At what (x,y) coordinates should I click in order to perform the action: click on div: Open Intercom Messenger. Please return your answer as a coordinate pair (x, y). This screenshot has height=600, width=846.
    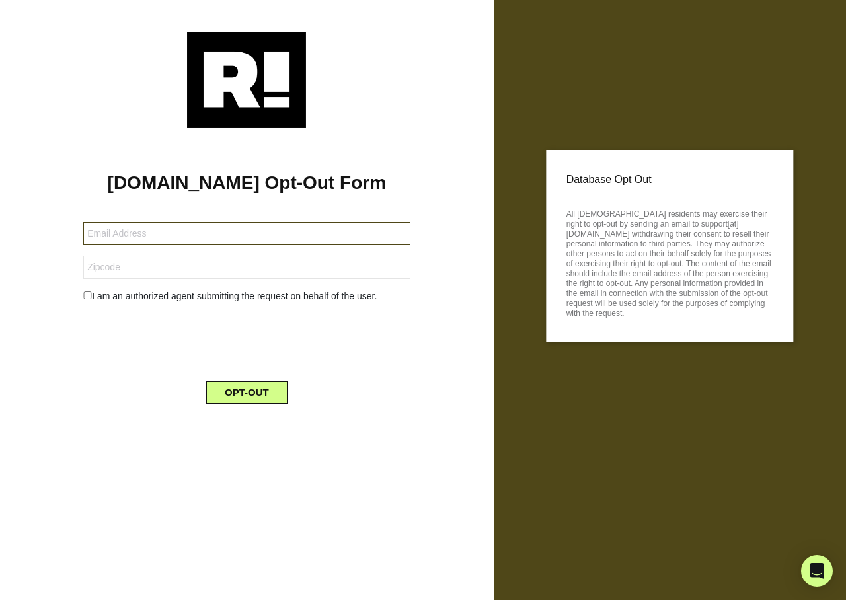
    Looking at the image, I should click on (817, 571).